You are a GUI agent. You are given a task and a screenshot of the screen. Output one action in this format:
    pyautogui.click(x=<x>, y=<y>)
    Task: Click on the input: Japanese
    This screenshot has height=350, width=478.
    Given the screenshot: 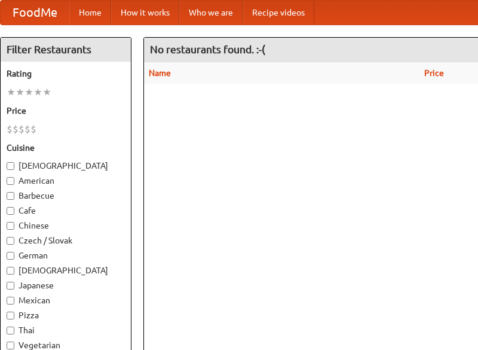 What is the action you would take?
    pyautogui.click(x=10, y=285)
    